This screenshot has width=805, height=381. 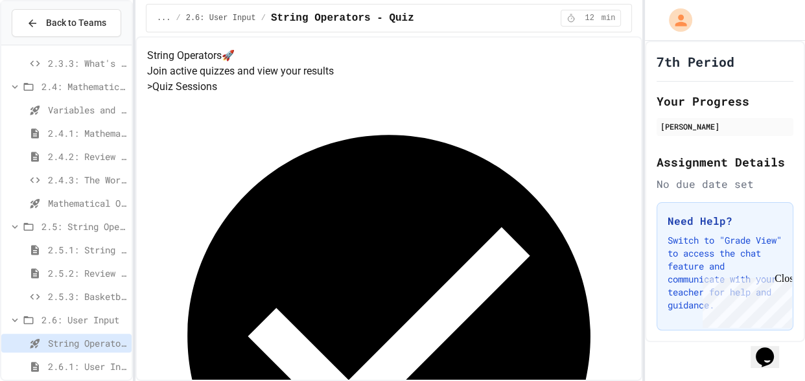 I want to click on div: Chat with us now!Close, so click(x=47, y=43).